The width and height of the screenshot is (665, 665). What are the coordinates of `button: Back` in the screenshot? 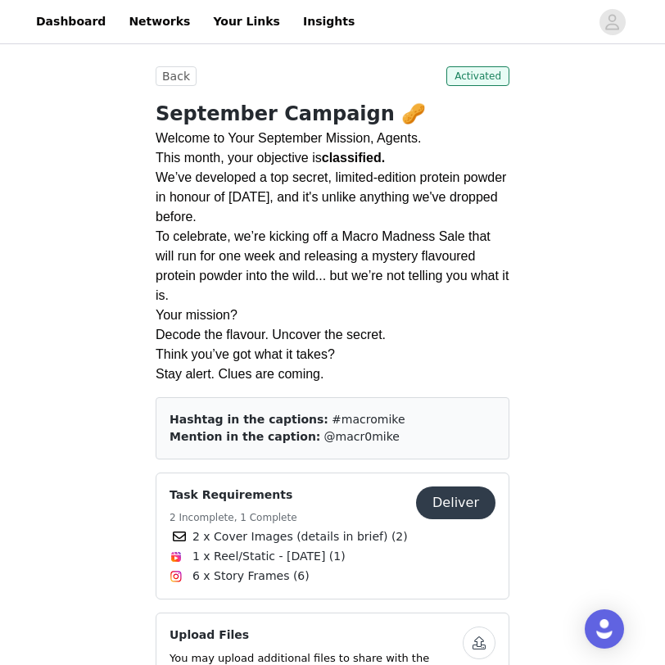 It's located at (176, 76).